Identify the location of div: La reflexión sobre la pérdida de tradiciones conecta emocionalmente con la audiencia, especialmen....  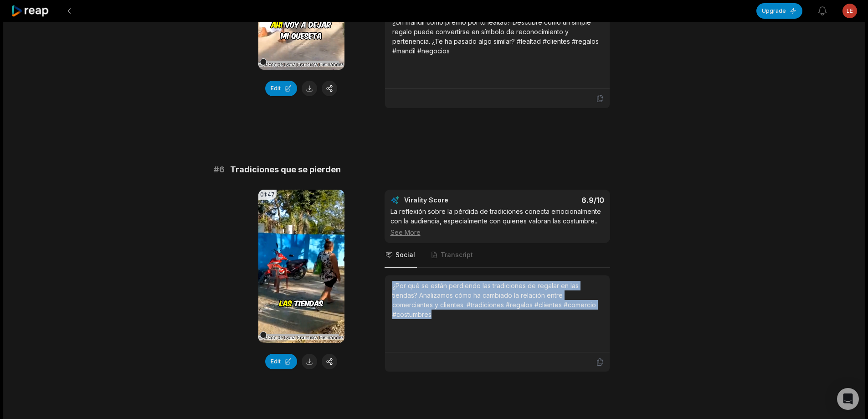
(497, 221).